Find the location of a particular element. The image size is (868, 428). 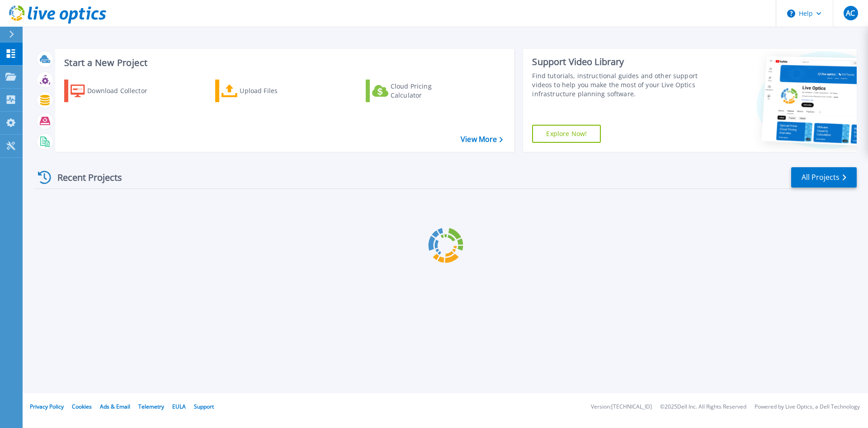

a: View More is located at coordinates (481, 139).